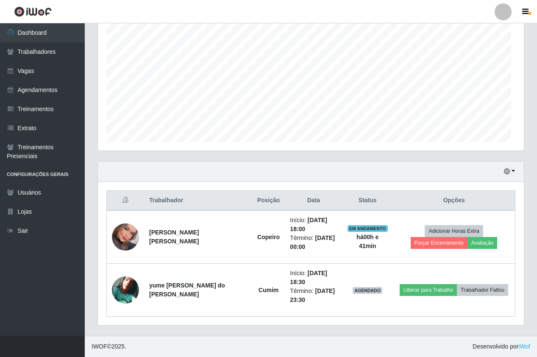  I want to click on img: CoreUI Logo, so click(33, 11).